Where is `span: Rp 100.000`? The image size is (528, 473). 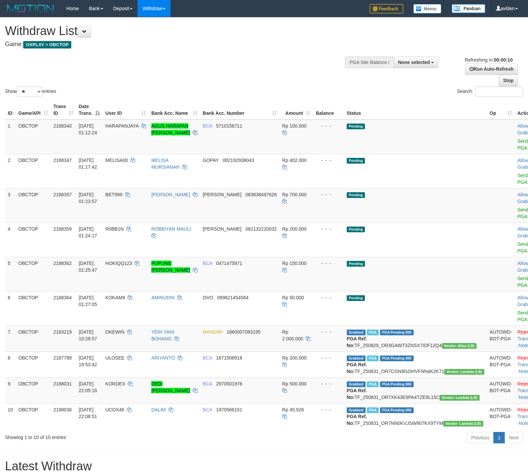
span: Rp 100.000 is located at coordinates (294, 126).